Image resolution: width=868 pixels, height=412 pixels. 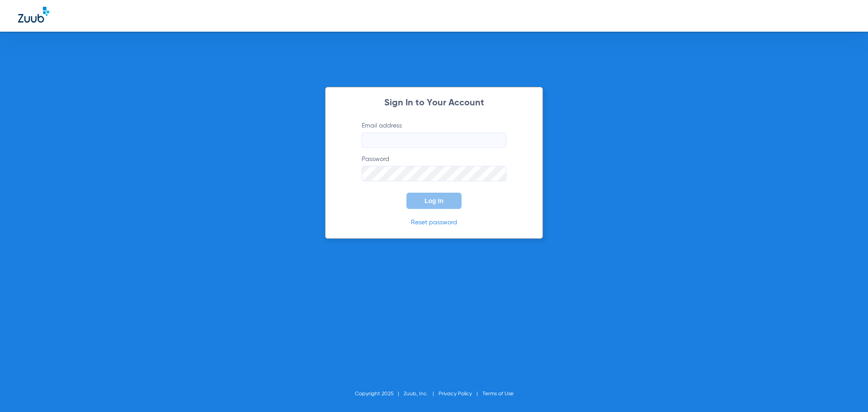 What do you see at coordinates (421, 394) in the screenshot?
I see `li: Zuub, Inc.` at bounding box center [421, 394].